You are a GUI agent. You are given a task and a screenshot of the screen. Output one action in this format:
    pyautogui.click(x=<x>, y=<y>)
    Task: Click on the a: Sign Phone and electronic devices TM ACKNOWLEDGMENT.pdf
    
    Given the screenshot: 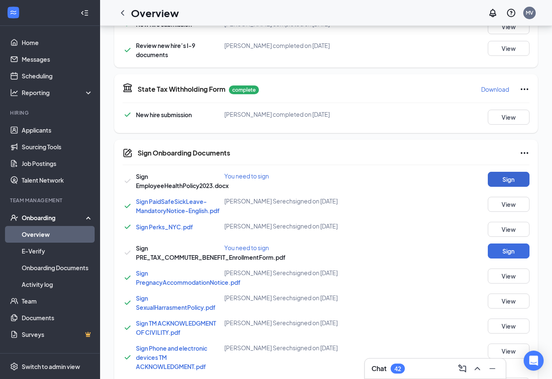 What is the action you would take?
    pyautogui.click(x=171, y=357)
    